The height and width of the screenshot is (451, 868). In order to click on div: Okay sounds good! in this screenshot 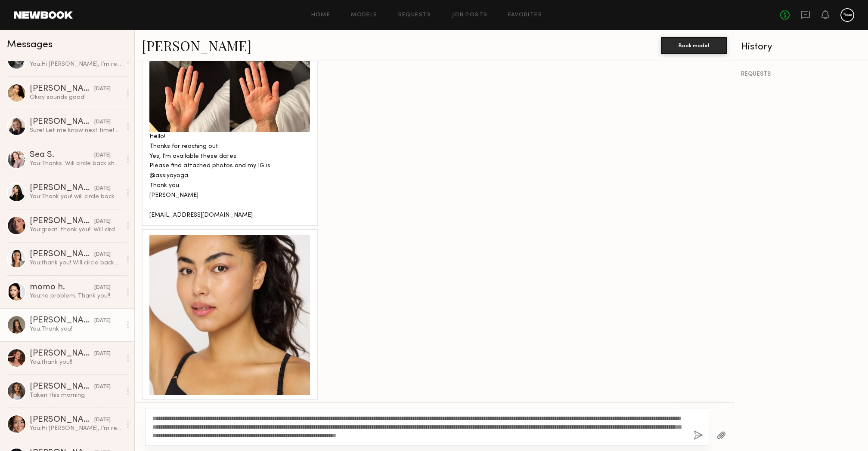, I will do `click(75, 97)`.